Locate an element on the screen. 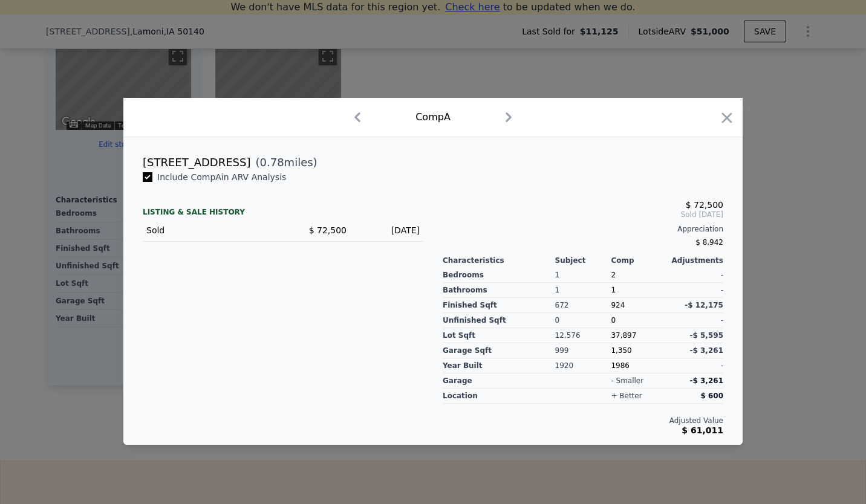 The height and width of the screenshot is (504, 866). span: $ 61,011 is located at coordinates (702, 430).